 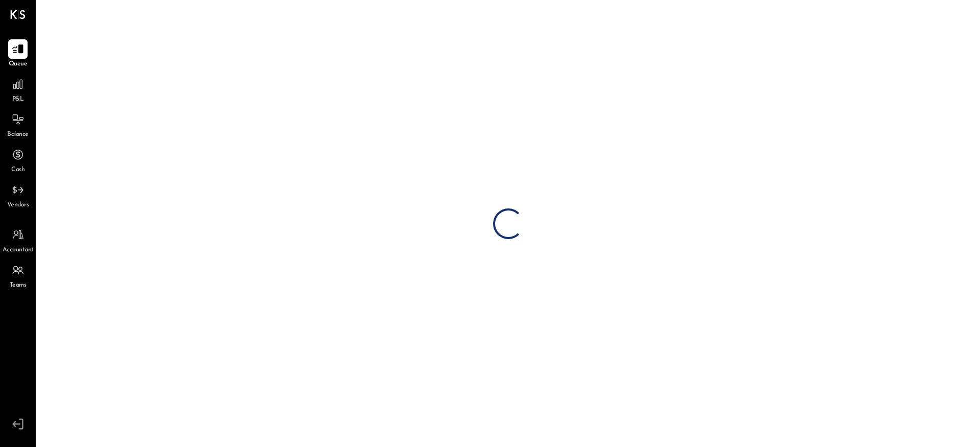 I want to click on span: Teams, so click(x=18, y=285).